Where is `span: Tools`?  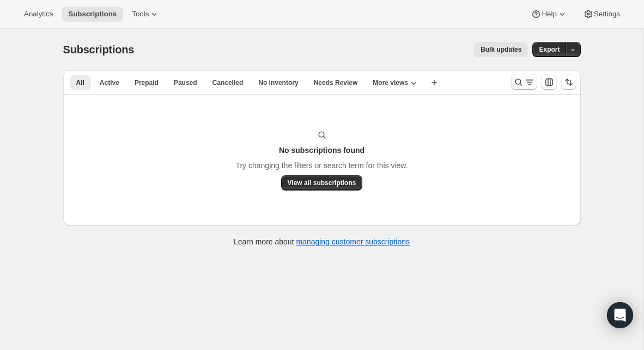 span: Tools is located at coordinates (140, 14).